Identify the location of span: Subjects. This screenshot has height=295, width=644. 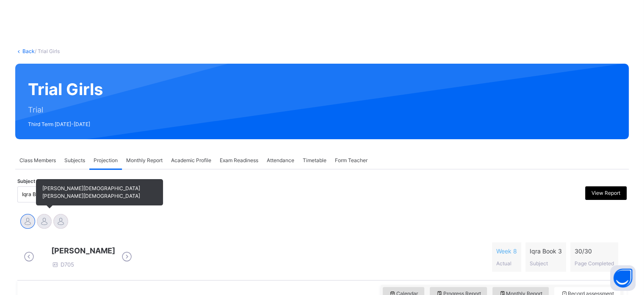
(74, 160).